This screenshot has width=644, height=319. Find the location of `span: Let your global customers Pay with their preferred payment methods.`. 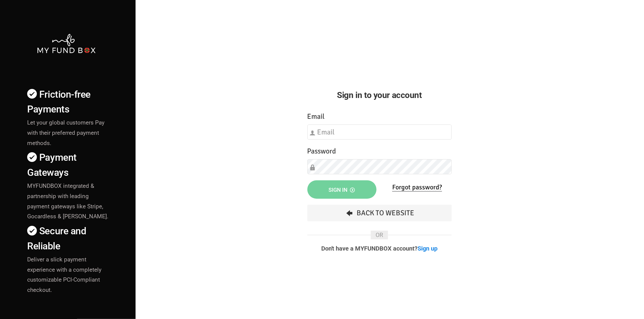

span: Let your global customers Pay with their preferred payment methods. is located at coordinates (66, 133).